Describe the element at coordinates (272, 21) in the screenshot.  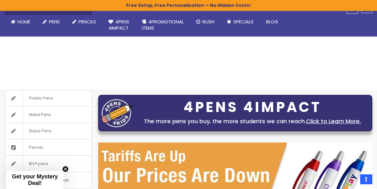
I see `span: Blog` at that location.